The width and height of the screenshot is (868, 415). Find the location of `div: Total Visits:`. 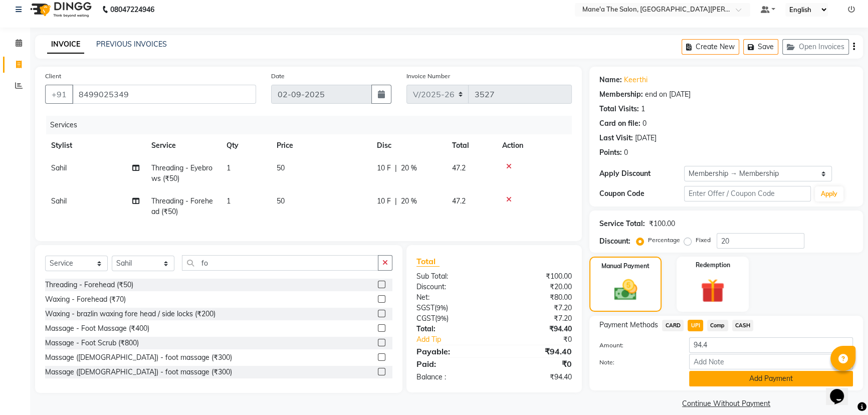

div: Total Visits: is located at coordinates (620, 109).